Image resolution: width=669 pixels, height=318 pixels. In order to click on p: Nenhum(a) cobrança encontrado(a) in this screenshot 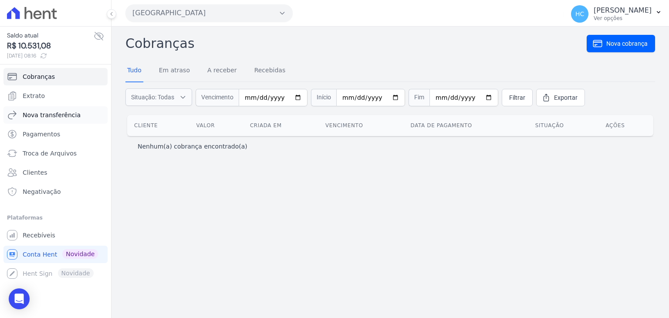, I will do `click(192, 146)`.